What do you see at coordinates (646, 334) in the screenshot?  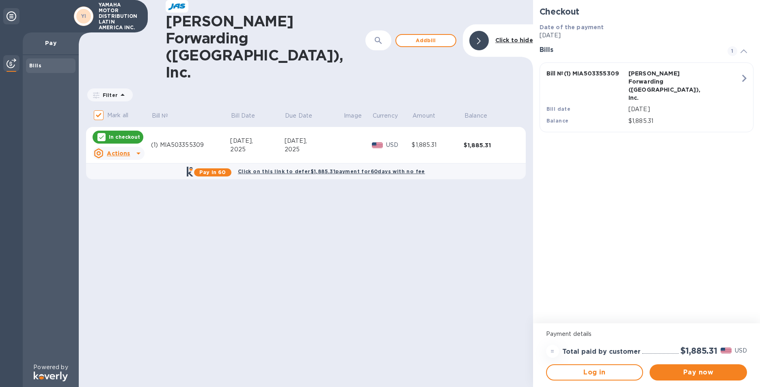 I see `p: Payment details` at bounding box center [646, 334].